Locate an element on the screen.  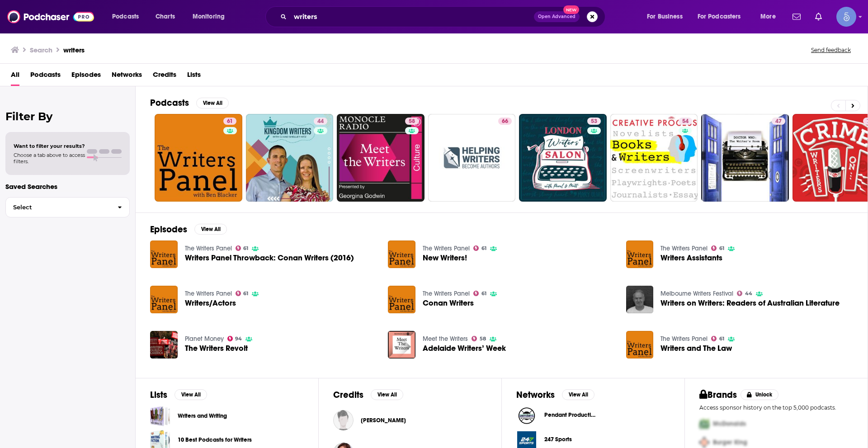
a: Podcasts is located at coordinates (45, 77).